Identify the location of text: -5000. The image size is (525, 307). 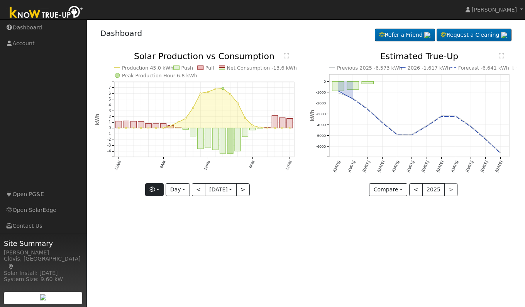
(321, 135).